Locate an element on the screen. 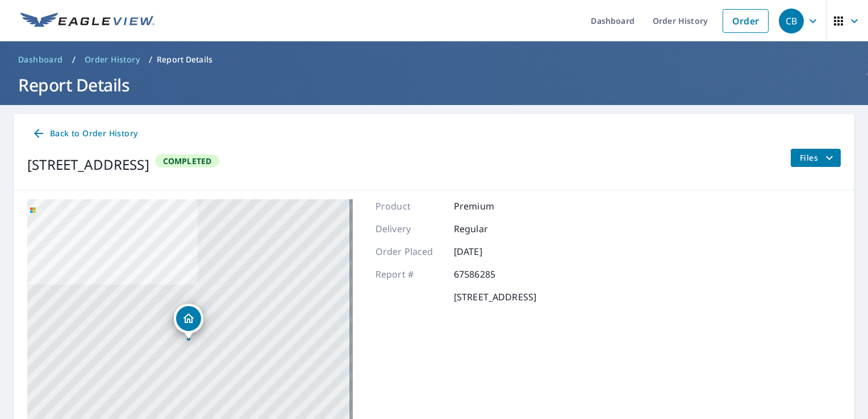 This screenshot has height=419, width=868. p: Premium is located at coordinates (488, 206).